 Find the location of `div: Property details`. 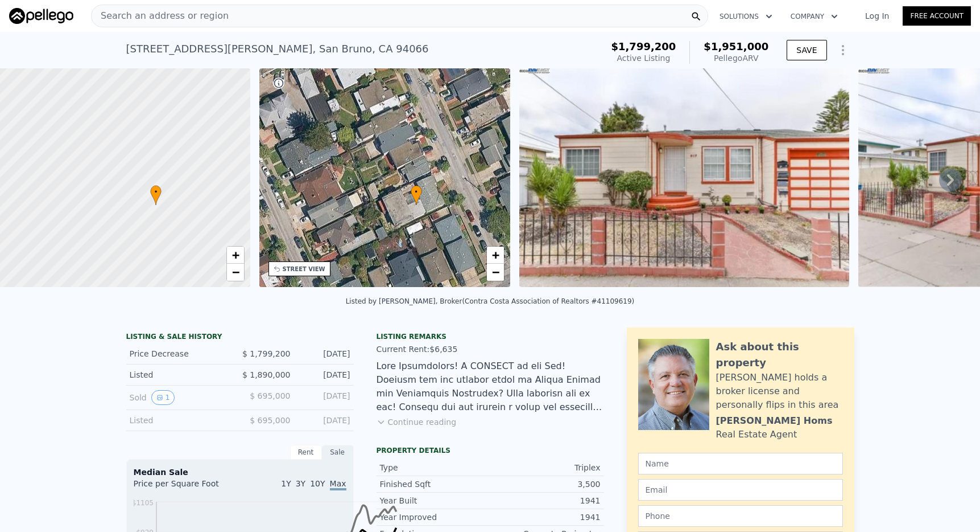

div: Property details is located at coordinates (490, 450).